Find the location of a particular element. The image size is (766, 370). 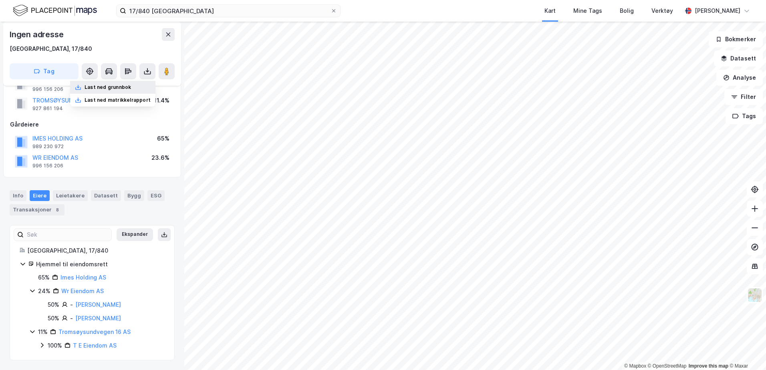

a: Wr Eiendom AS is located at coordinates (82, 291).